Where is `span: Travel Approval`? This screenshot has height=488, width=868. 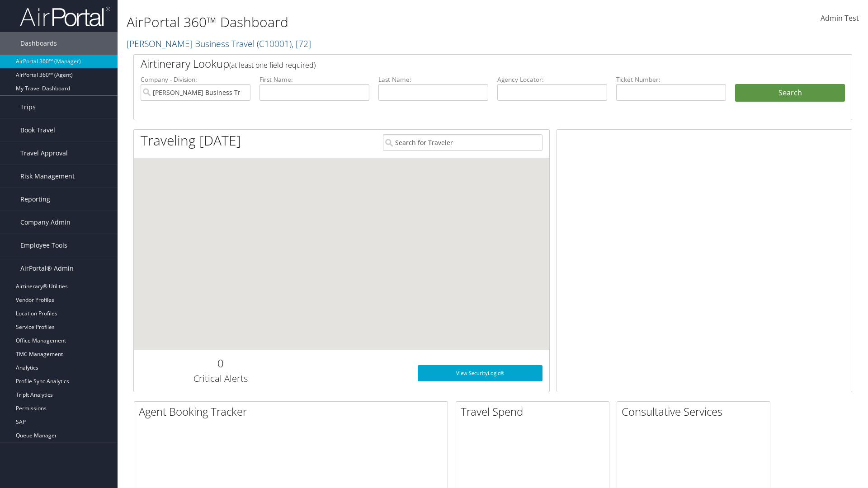
span: Travel Approval is located at coordinates (44, 153).